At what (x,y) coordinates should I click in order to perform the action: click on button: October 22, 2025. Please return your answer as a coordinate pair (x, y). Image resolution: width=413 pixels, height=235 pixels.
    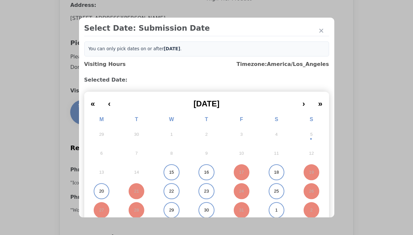
    Looking at the image, I should click on (171, 191).